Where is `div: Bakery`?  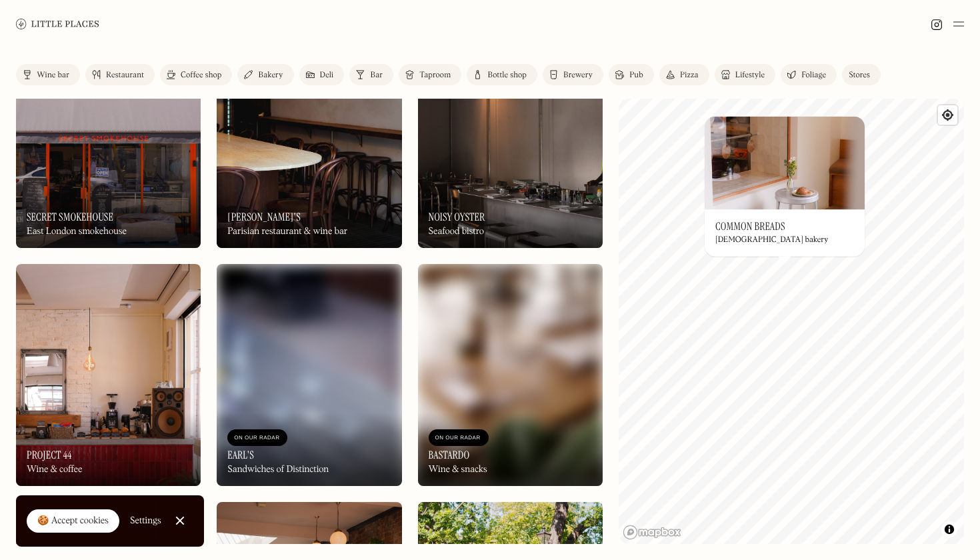 div: Bakery is located at coordinates (270, 75).